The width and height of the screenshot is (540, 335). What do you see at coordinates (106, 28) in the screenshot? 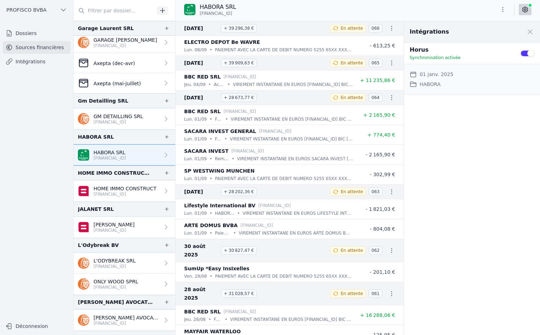
I see `div: Garage Laurent SRL` at bounding box center [106, 28].